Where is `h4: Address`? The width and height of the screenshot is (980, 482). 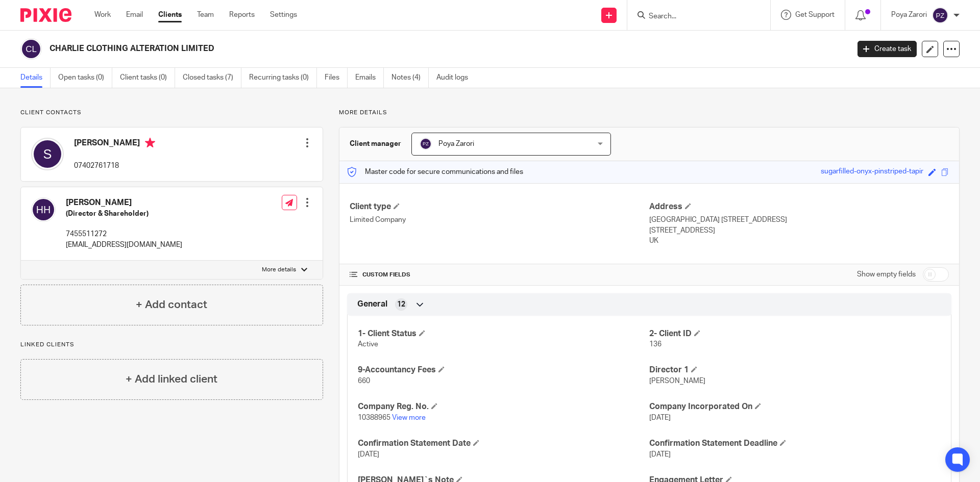 h4: Address is located at coordinates (799, 206).